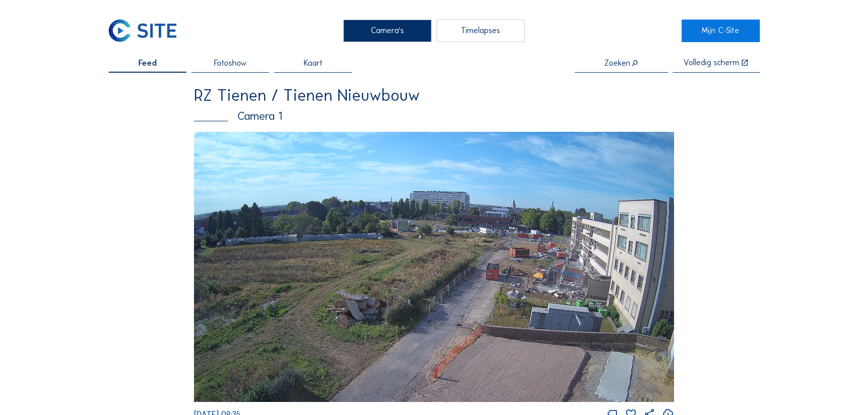 The width and height of the screenshot is (868, 415). I want to click on div: RZ Tienen / Tienen Nieuwbouw, so click(434, 95).